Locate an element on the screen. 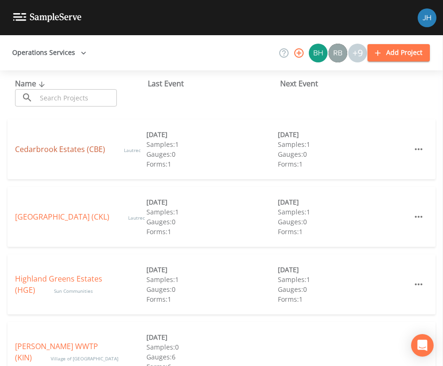 This screenshot has height=366, width=443. div: Last Event is located at coordinates (214, 84).